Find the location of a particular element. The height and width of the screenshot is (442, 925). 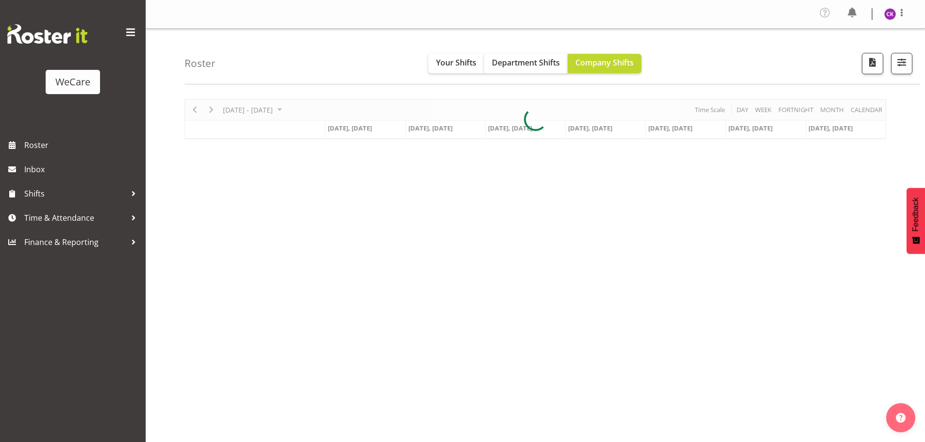

span: Your Shifts is located at coordinates (456, 63).